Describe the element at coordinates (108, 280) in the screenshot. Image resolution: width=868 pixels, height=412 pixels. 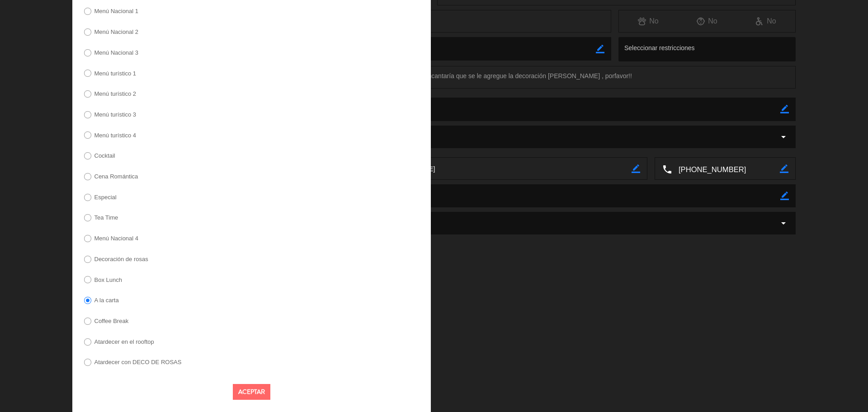
I see `label: Box Lunch` at that location.